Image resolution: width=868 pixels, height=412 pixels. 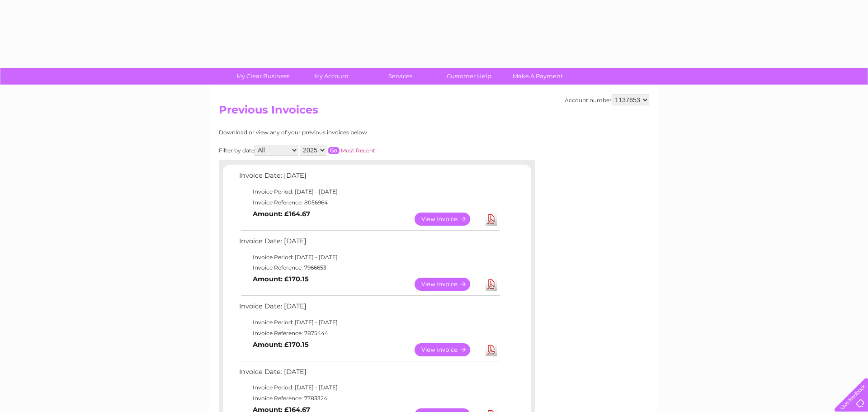 I want to click on h2: Previous Invoices, so click(x=434, y=112).